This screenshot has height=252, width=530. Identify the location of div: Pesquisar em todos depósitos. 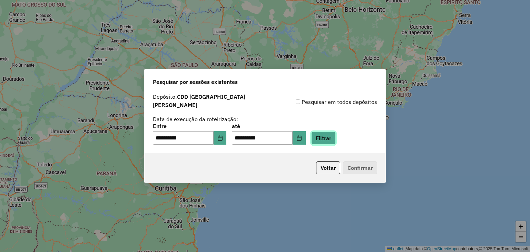
(321, 102).